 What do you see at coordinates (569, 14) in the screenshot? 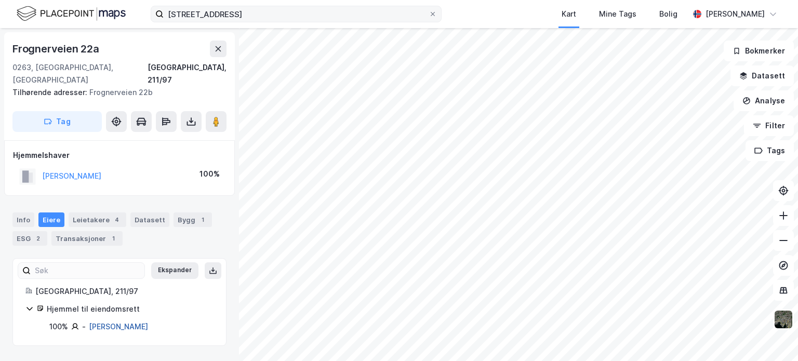
I see `div: Kart` at bounding box center [569, 14].